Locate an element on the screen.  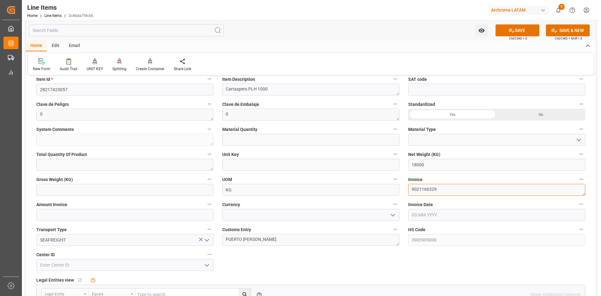
button: Transport Type is located at coordinates (209, 229).